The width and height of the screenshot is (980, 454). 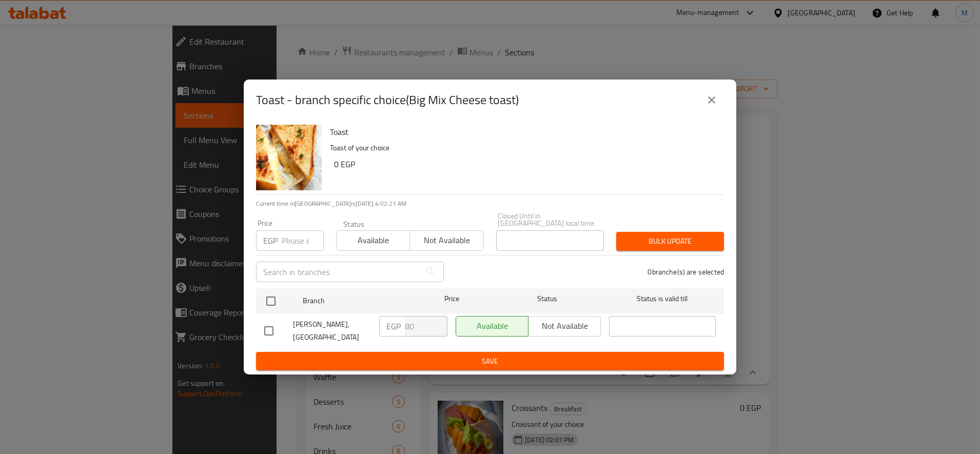 What do you see at coordinates (548, 299) in the screenshot?
I see `span: Status` at bounding box center [548, 299].